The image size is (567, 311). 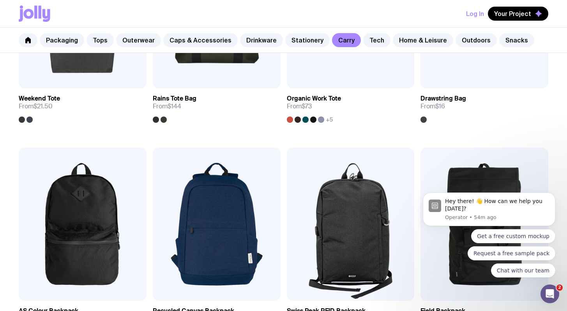 What do you see at coordinates (86, 85) in the screenshot?
I see `p: Message from Operator, sent 54m ago` at bounding box center [86, 85].